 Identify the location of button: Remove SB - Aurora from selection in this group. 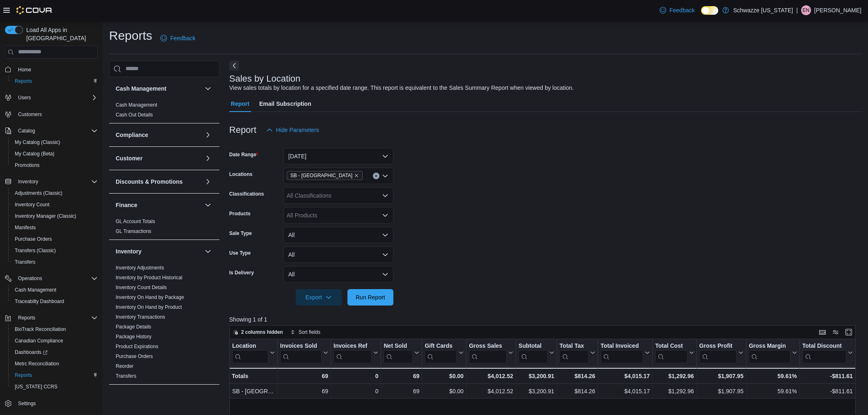
(357, 175).